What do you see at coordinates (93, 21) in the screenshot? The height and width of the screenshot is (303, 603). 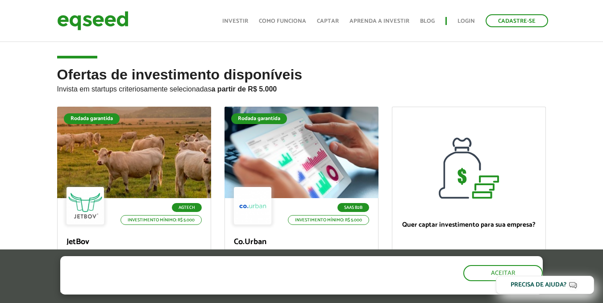 I see `img: EqSeed` at bounding box center [93, 21].